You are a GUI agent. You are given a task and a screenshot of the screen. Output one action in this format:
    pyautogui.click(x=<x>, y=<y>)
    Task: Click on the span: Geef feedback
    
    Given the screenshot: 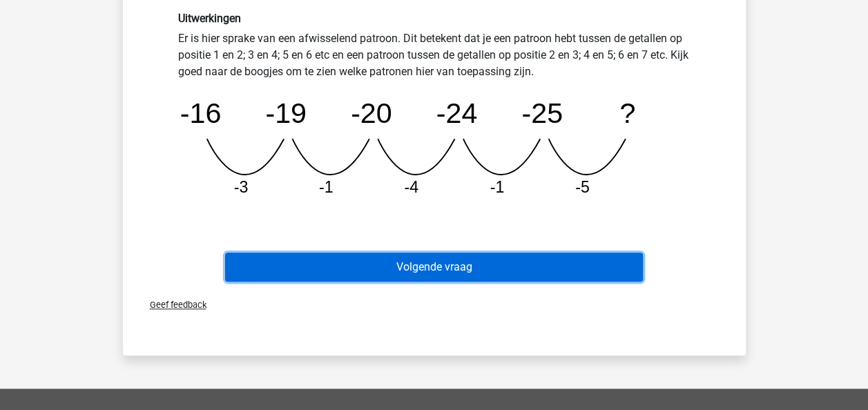 What is the action you would take?
    pyautogui.click(x=172, y=304)
    